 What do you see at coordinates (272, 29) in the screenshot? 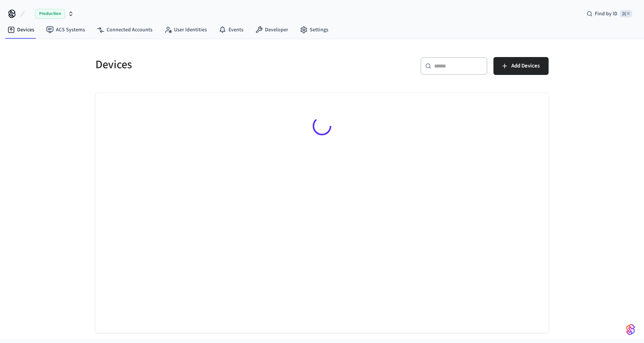
I see `a: Developer` at bounding box center [272, 29].